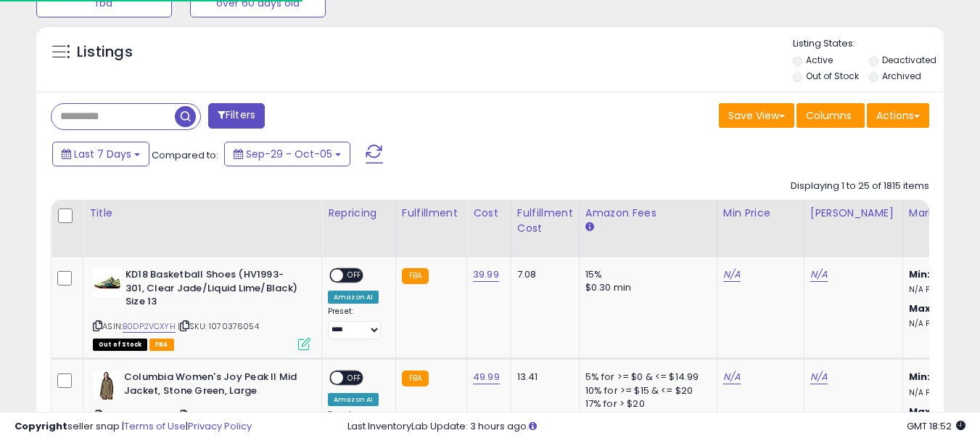 This screenshot has height=441, width=980. What do you see at coordinates (105, 52) in the screenshot?
I see `h5: Listings` at bounding box center [105, 52].